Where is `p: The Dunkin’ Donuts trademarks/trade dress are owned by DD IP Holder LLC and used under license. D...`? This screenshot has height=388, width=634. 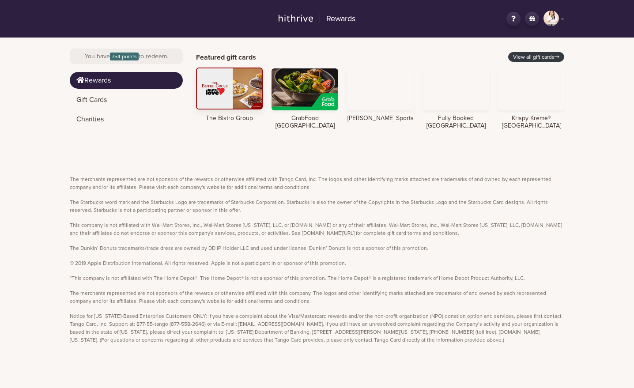
p: The Dunkin’ Donuts trademarks/trade dress are owned by DD IP Holder LLC and used under license. D... is located at coordinates (317, 248).